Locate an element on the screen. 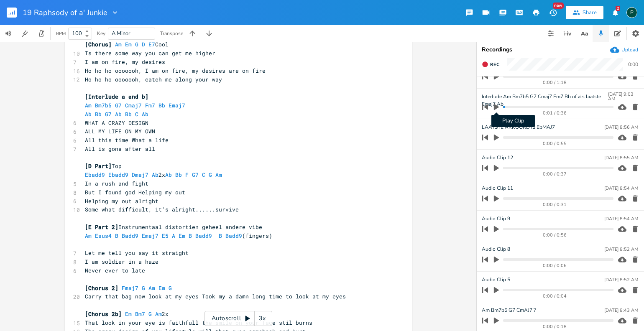  span: Emaj7 is located at coordinates (150, 236).